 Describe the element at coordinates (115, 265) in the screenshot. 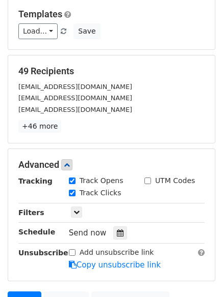

I see `a: Copy unsubscribe link` at that location.